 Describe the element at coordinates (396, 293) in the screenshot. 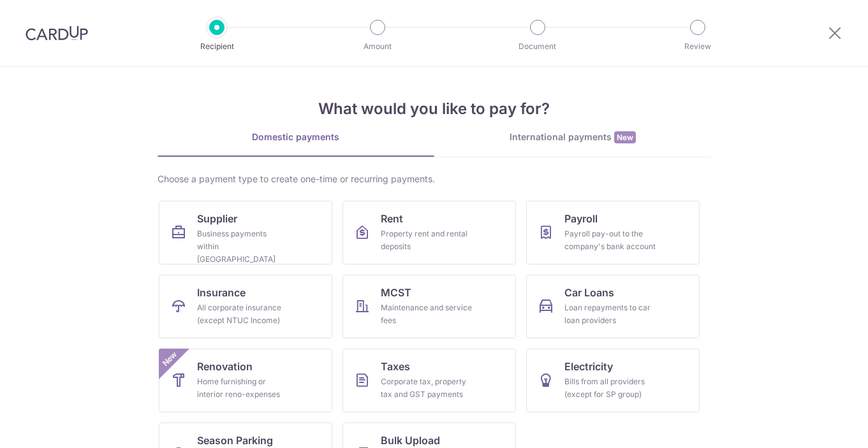

I see `span: MCST` at that location.